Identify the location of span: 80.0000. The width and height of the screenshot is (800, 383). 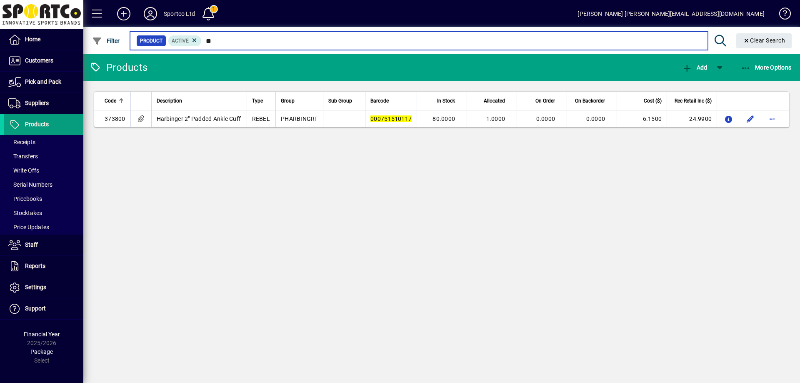
(444, 119).